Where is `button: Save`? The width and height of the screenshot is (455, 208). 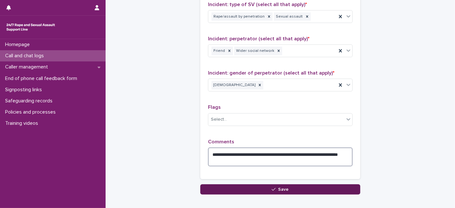
button: Save is located at coordinates (280, 189).